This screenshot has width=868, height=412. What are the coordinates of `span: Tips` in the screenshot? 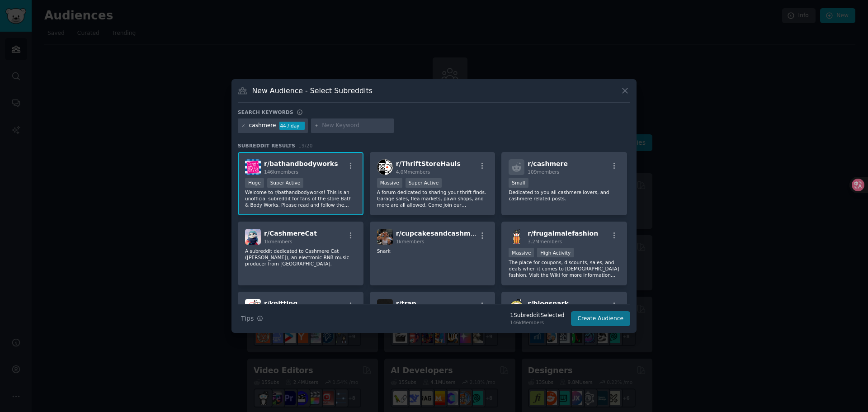 It's located at (248, 319).